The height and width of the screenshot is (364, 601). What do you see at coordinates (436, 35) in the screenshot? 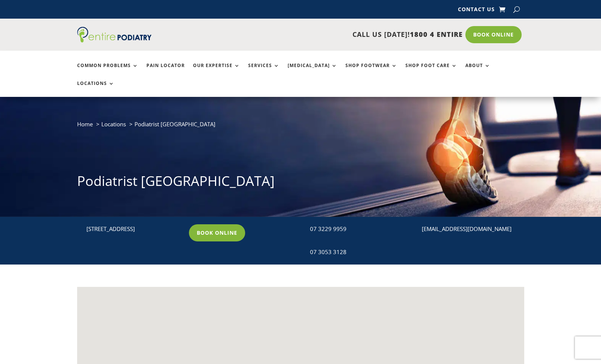
I see `span: 1800 4 ENTIRE` at bounding box center [436, 35].